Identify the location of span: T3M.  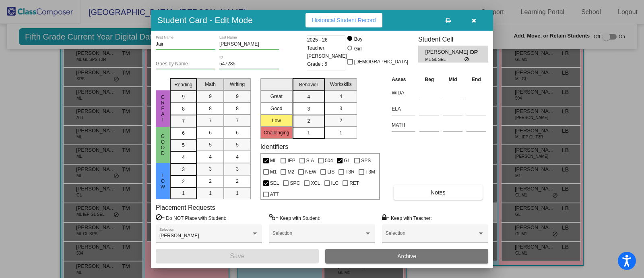
(370, 172).